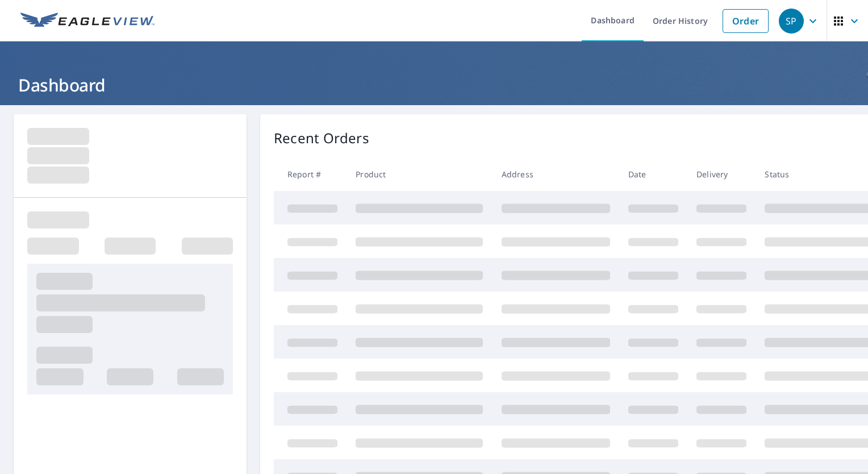 The width and height of the screenshot is (868, 474). What do you see at coordinates (745, 21) in the screenshot?
I see `a: Order` at bounding box center [745, 21].